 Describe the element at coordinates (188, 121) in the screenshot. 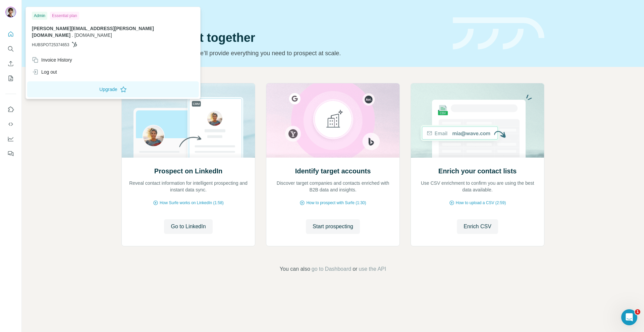

I see `img: Prospect on LinkedIn` at that location.